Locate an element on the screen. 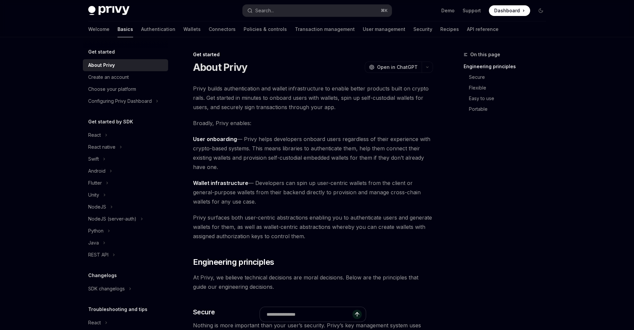  div: React native is located at coordinates (102, 147).